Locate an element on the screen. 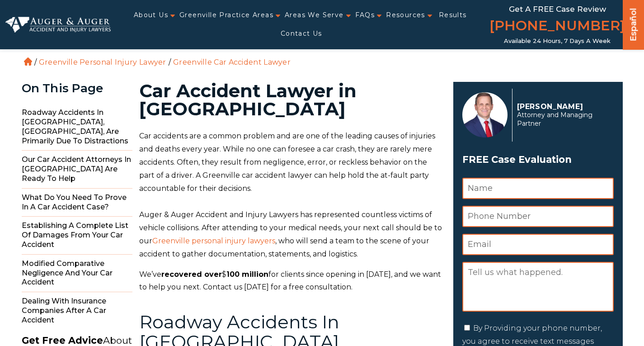 The height and width of the screenshot is (346, 644). b: 100 million is located at coordinates (247, 274).